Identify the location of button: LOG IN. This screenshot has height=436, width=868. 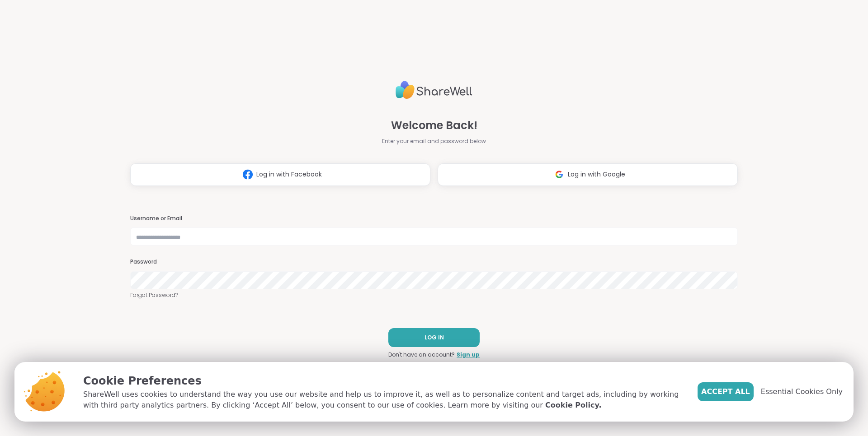
(434, 338).